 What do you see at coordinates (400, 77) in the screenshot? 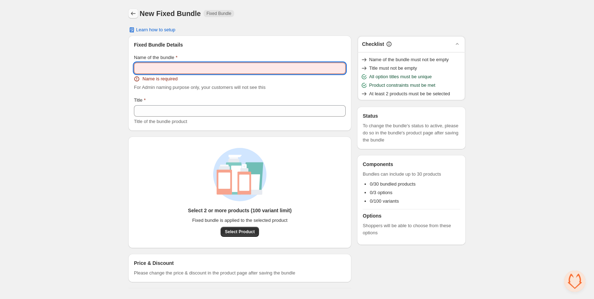
I see `span: All option titles must be unique` at bounding box center [400, 77].